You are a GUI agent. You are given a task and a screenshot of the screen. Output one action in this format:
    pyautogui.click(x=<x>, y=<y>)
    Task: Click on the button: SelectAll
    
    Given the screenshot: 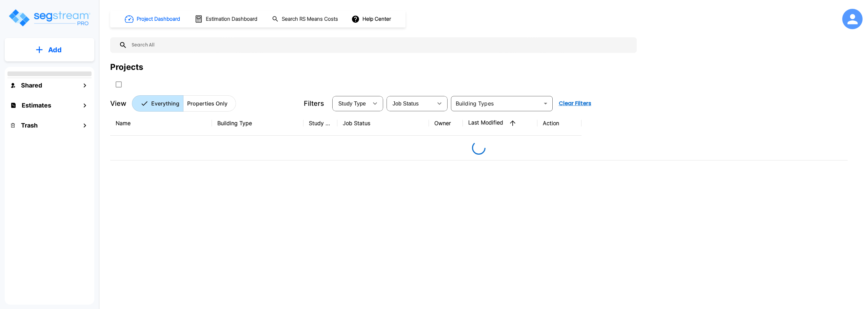 What is the action you would take?
    pyautogui.click(x=119, y=84)
    